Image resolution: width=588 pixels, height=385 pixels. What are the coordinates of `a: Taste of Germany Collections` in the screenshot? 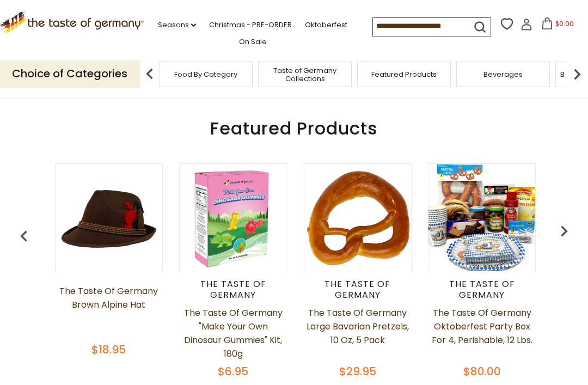 It's located at (305, 75).